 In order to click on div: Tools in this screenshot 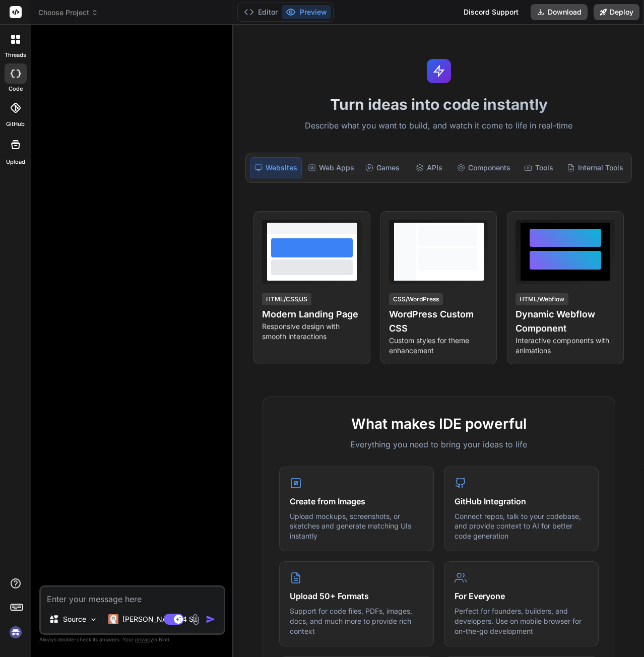, I will do `click(538, 168)`.